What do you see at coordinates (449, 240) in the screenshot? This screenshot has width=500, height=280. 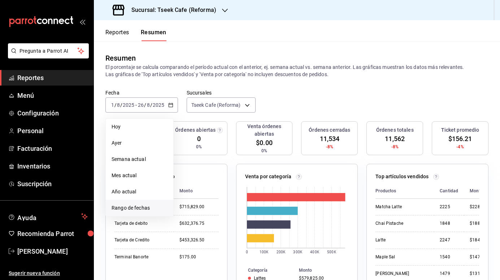 I see `div: 2247` at bounding box center [449, 240].